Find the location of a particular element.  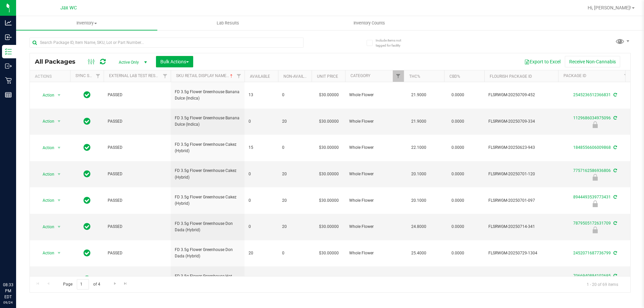

p: 08:33 PM EDT is located at coordinates (8, 291).